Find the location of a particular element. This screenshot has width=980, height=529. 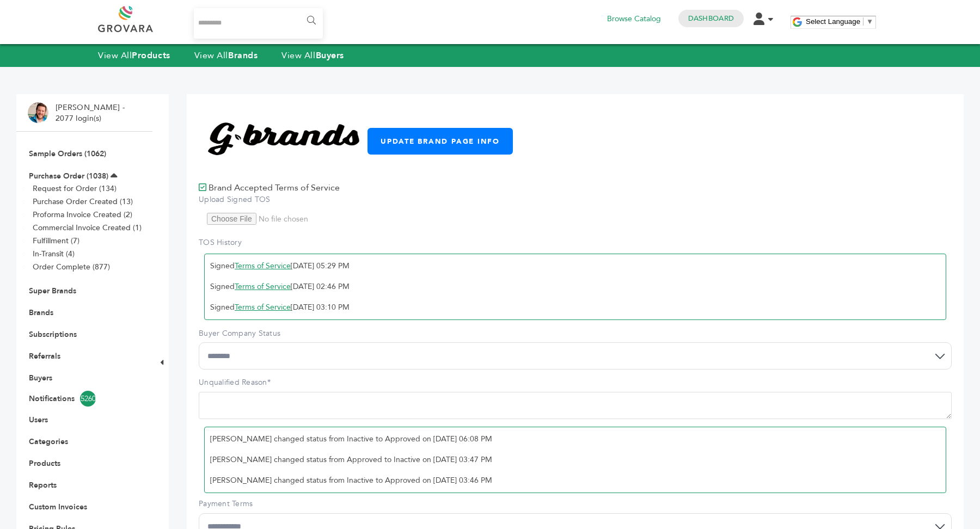

input: Search... is located at coordinates (258, 24).